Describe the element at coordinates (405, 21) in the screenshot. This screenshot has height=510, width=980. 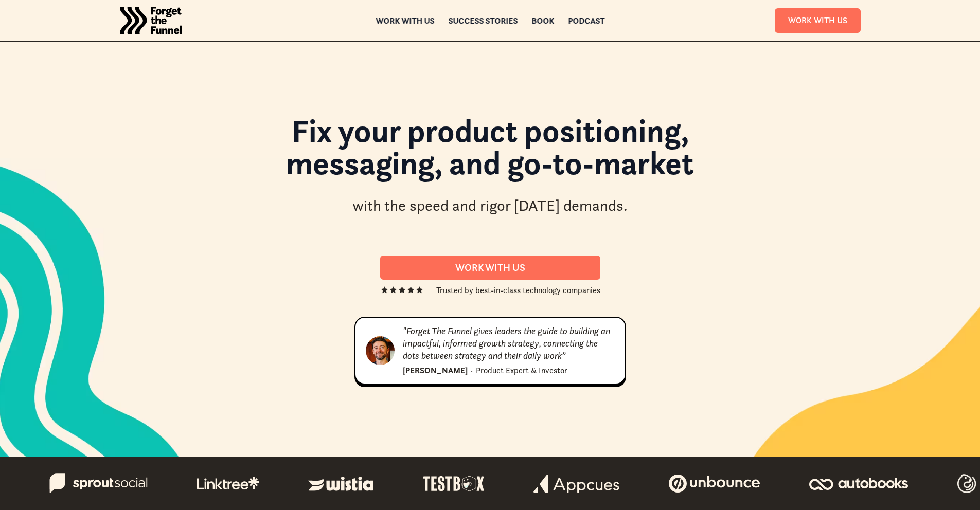
I see `a: Work with us` at that location.